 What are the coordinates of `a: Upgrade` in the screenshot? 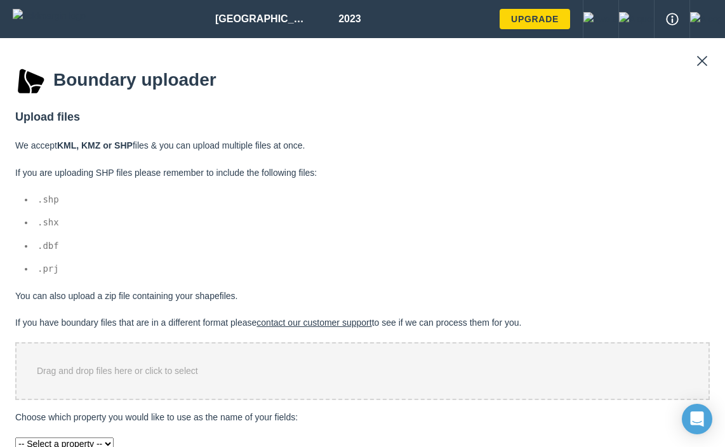 It's located at (535, 19).